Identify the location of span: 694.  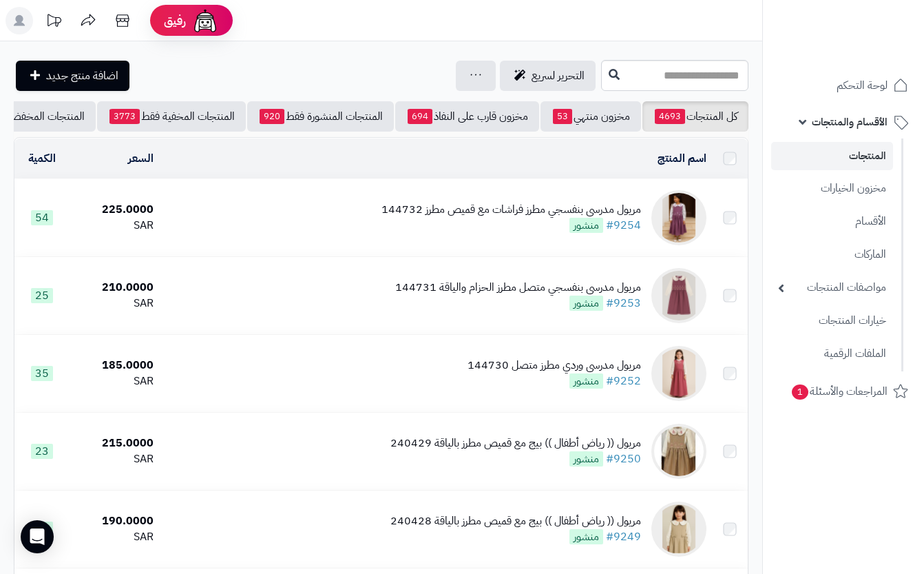
(420, 116).